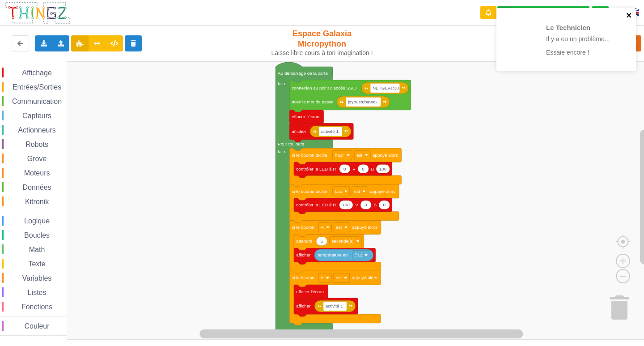  I want to click on text: Au démarrage de la carte, so click(303, 73).